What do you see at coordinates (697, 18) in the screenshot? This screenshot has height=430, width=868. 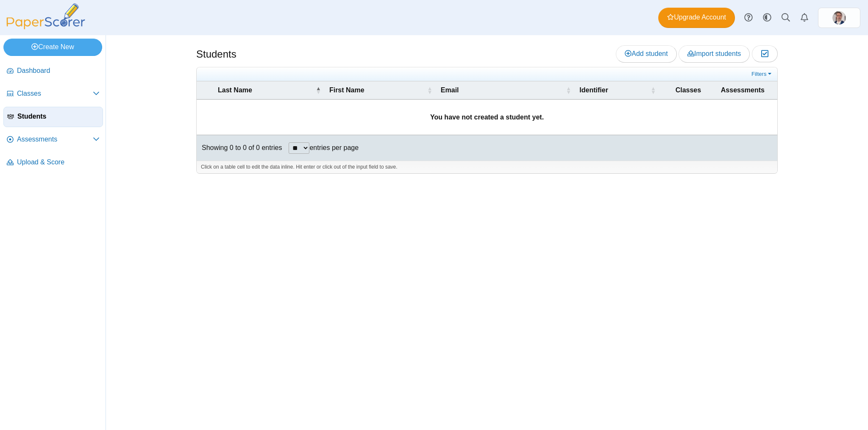 I see `a: Upgrade Account` at bounding box center [697, 18].